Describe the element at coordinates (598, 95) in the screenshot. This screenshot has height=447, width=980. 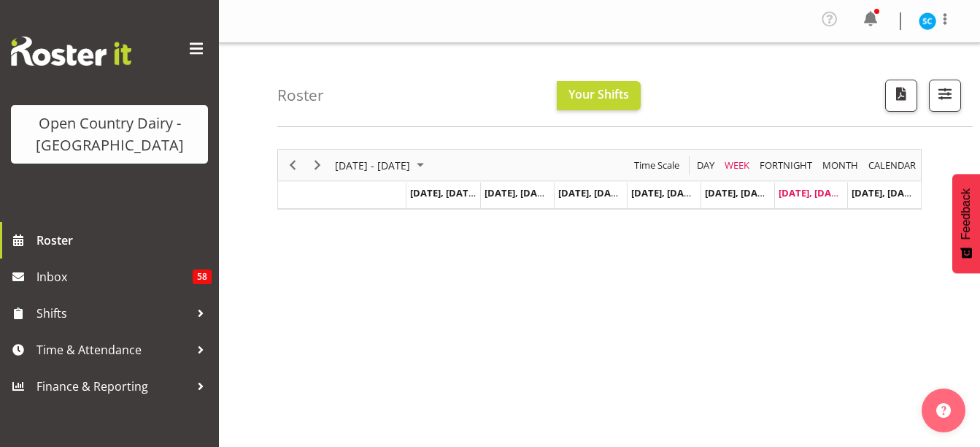
I see `button: Your Shifts` at that location.